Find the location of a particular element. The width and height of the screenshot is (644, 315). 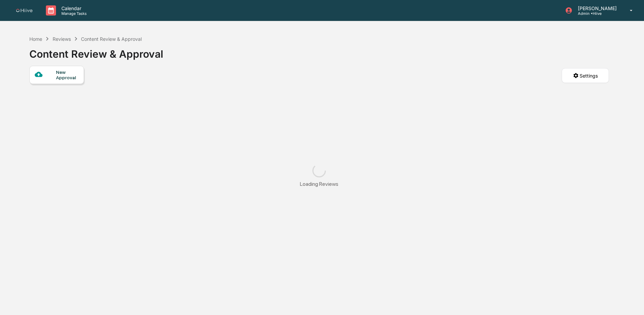

p: Admin • Hiive is located at coordinates (596, 14).